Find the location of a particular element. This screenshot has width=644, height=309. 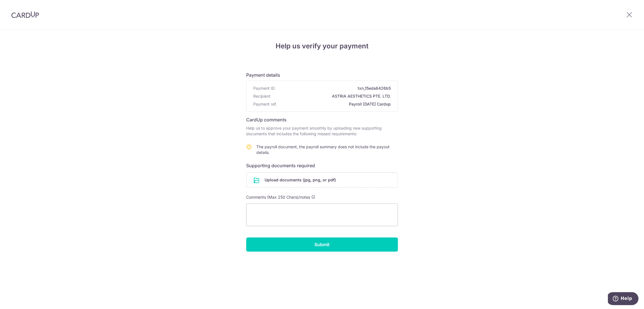

h6: Payment details is located at coordinates (322, 75).